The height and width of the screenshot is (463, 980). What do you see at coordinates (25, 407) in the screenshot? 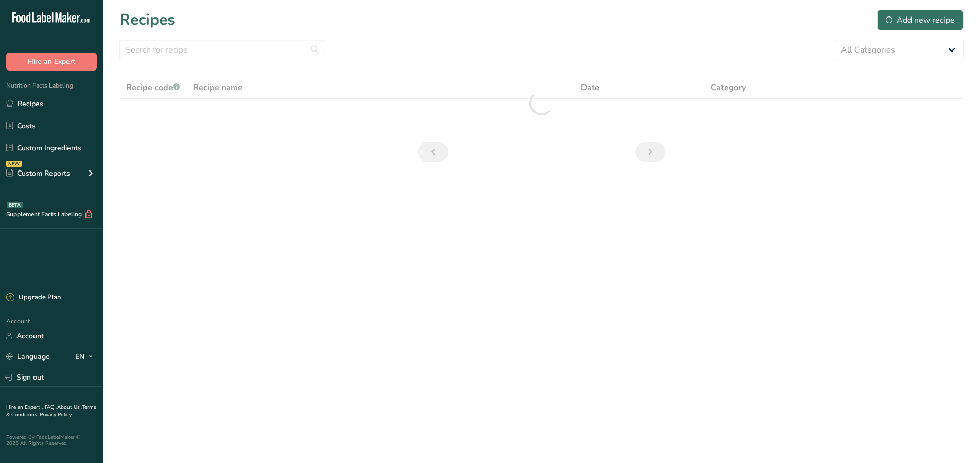
I see `a: Hire an Expert .` at bounding box center [25, 407].